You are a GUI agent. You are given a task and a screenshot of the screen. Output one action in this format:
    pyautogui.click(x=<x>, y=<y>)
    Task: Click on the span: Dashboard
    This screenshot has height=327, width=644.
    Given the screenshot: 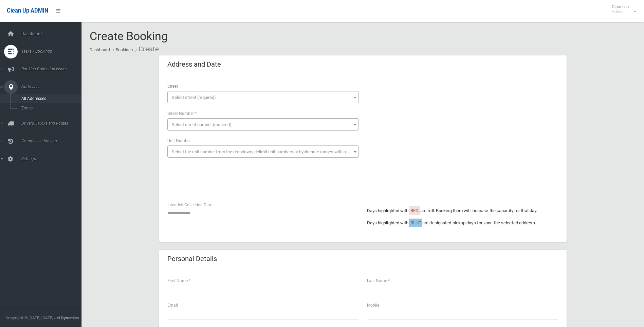 What is the action you would take?
    pyautogui.click(x=53, y=34)
    